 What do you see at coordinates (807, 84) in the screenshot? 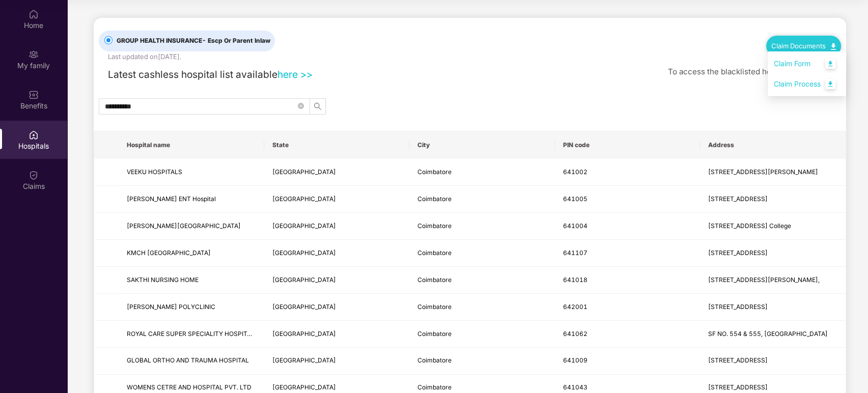
I see `a: Claim Process` at bounding box center [807, 84].